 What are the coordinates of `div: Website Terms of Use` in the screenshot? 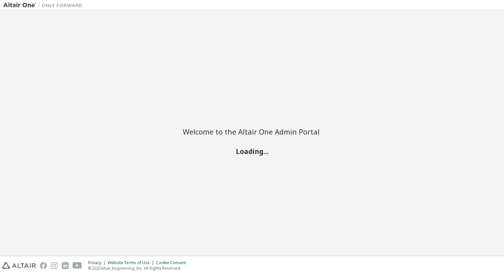 It's located at (132, 263).